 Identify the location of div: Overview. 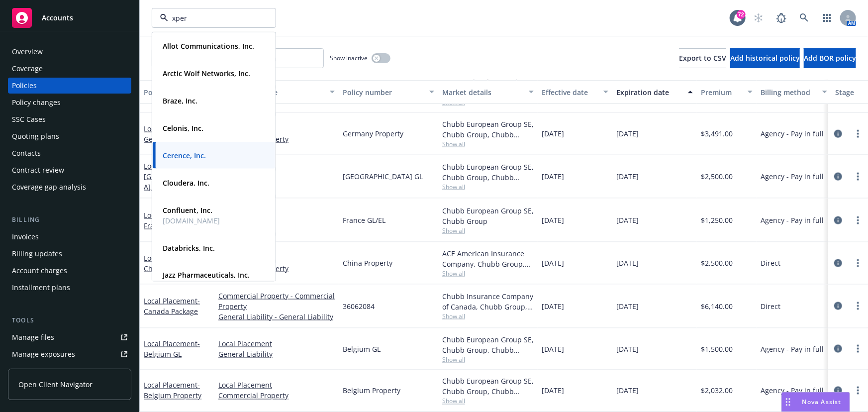
(27, 52).